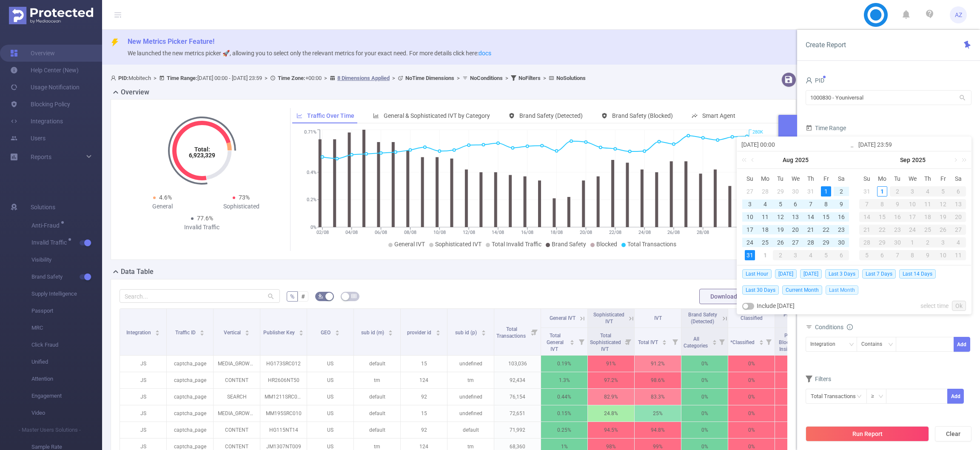 This screenshot has height=450, width=980. What do you see at coordinates (516, 244) in the screenshot?
I see `span: Total Invalid Traffic` at bounding box center [516, 244].